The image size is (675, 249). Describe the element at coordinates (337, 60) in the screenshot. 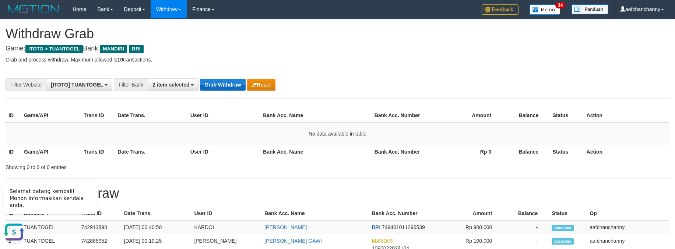

I see `p: Grab and process withdraw. Maximum allowed is transactions.` at that location.